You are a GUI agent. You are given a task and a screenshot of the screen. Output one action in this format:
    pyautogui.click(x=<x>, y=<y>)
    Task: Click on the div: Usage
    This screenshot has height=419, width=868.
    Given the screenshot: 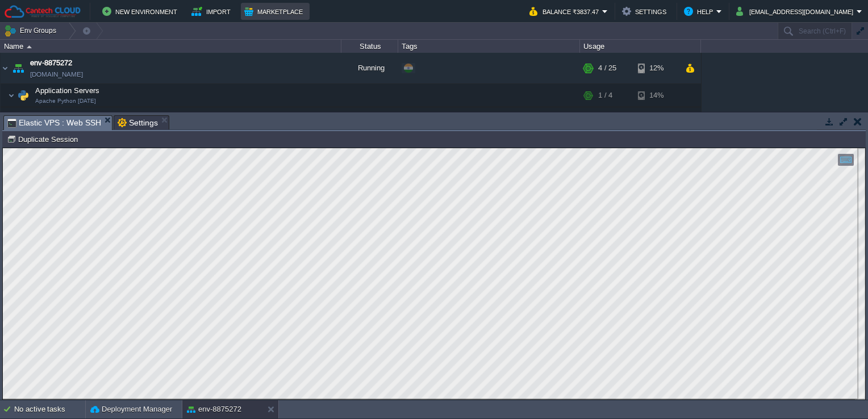 What is the action you would take?
    pyautogui.click(x=640, y=46)
    